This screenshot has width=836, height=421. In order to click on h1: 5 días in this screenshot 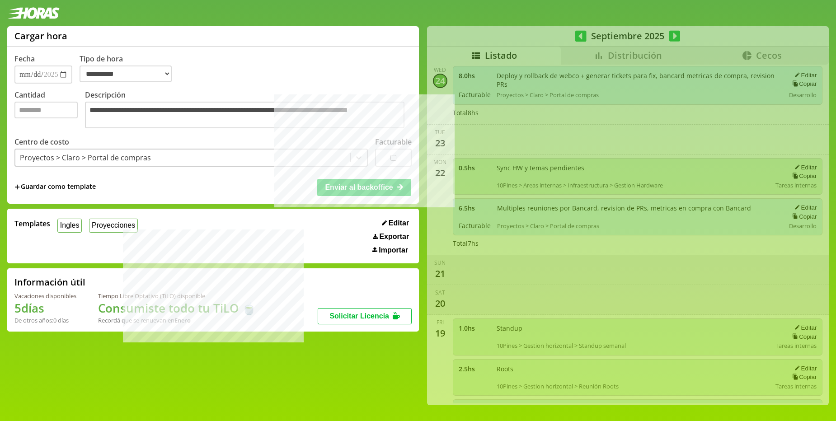, I will do `click(45, 308)`.